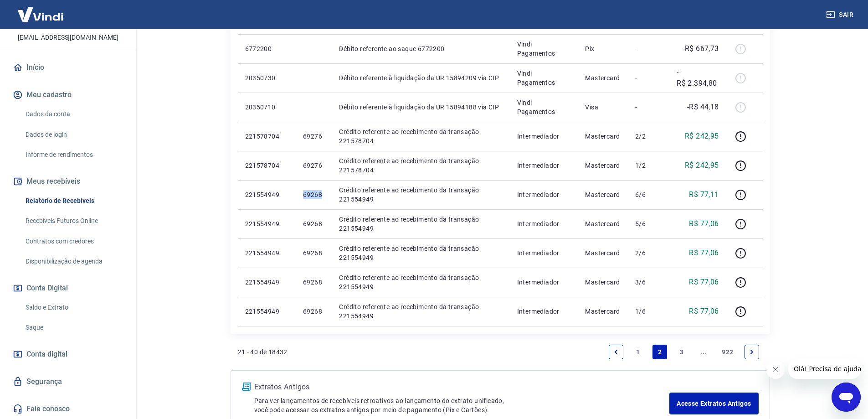 This screenshot has height=419, width=868. What do you see at coordinates (698, 78) in the screenshot?
I see `p: -R$ 2.394,80` at bounding box center [698, 78].